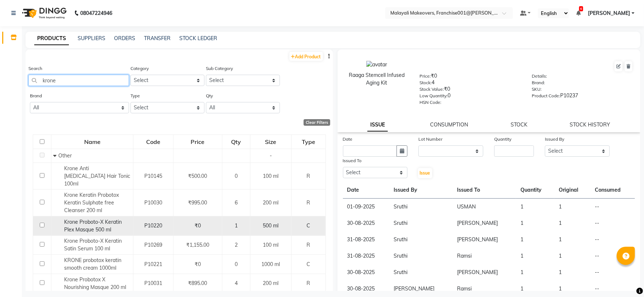 This screenshot has height=297, width=644. I want to click on span: ₹0, so click(198, 264).